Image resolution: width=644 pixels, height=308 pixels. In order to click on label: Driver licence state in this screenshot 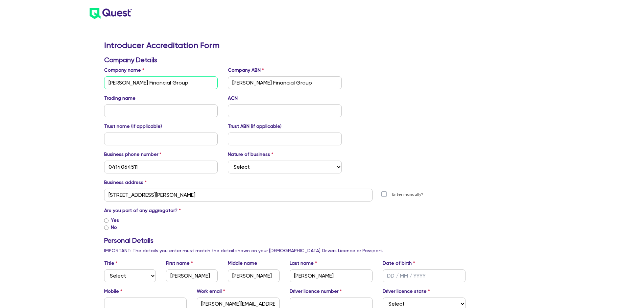, I will do `click(406, 292)`.